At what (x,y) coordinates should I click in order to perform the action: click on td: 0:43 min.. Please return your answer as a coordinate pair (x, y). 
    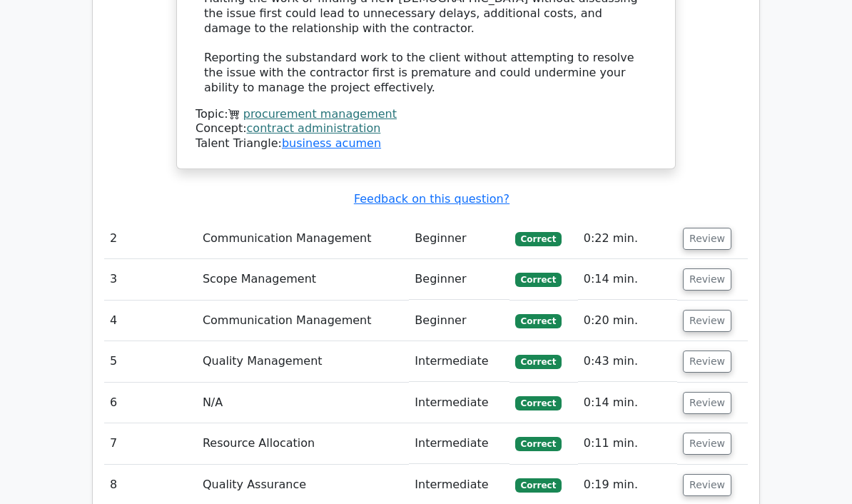
    Looking at the image, I should click on (627, 362).